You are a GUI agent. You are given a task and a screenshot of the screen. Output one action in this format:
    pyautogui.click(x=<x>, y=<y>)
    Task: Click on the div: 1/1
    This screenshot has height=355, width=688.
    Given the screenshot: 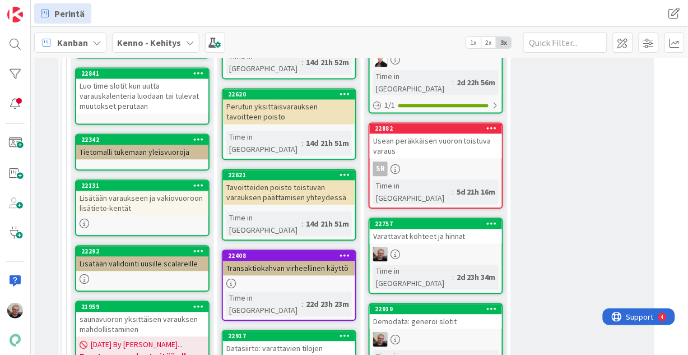 What is the action you would take?
    pyautogui.click(x=436, y=105)
    